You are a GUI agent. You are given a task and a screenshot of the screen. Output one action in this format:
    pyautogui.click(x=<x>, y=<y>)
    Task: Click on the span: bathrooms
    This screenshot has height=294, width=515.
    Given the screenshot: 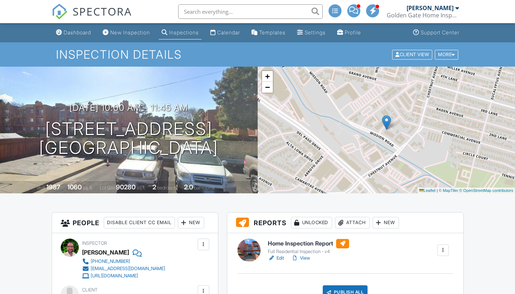 What is the action you would take?
    pyautogui.click(x=204, y=187)
    